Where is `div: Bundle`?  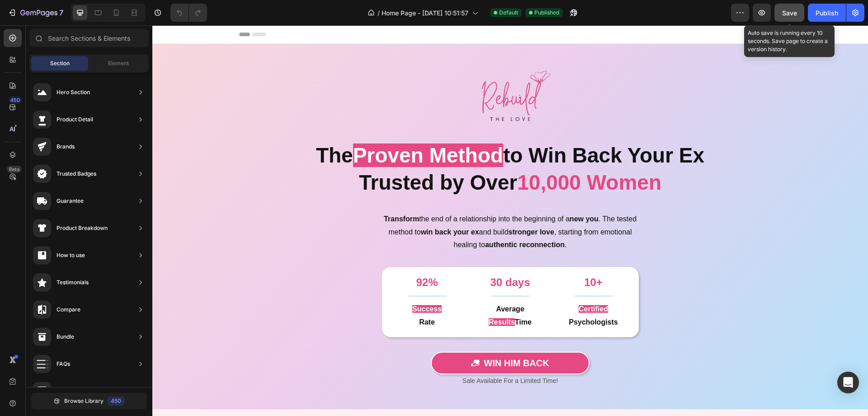 div: Bundle is located at coordinates (65, 337).